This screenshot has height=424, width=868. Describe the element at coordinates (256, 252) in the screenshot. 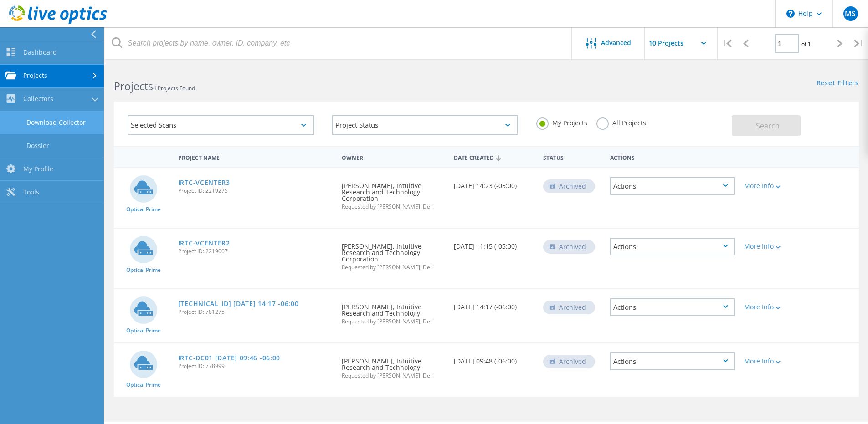

I see `span: Project ID: 2219007` at that location.